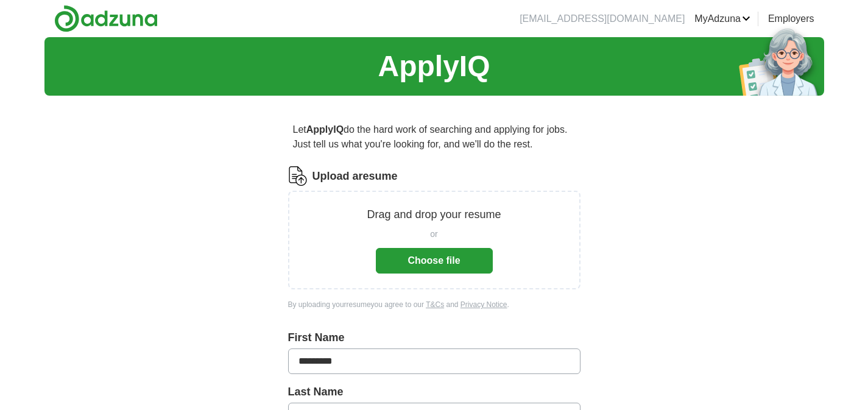  What do you see at coordinates (106, 18) in the screenshot?
I see `img: Adzuna logo` at bounding box center [106, 18].